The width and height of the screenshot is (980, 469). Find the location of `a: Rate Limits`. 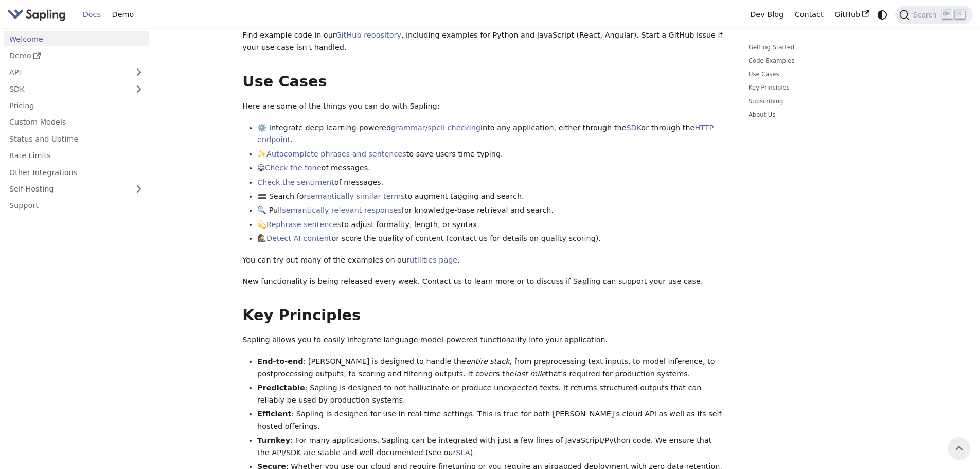

a: Rate Limits is located at coordinates (77, 155).